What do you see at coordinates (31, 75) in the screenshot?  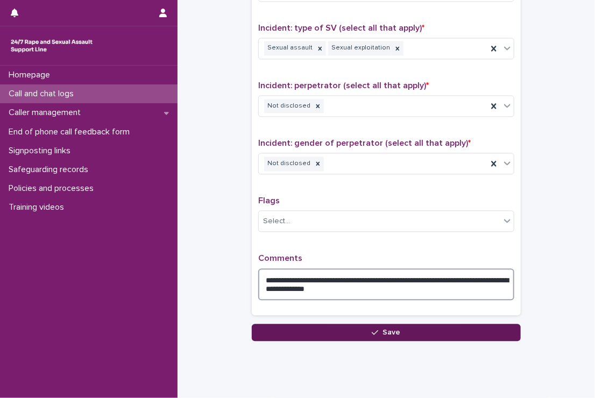 I see `p: Homepage` at bounding box center [31, 75].